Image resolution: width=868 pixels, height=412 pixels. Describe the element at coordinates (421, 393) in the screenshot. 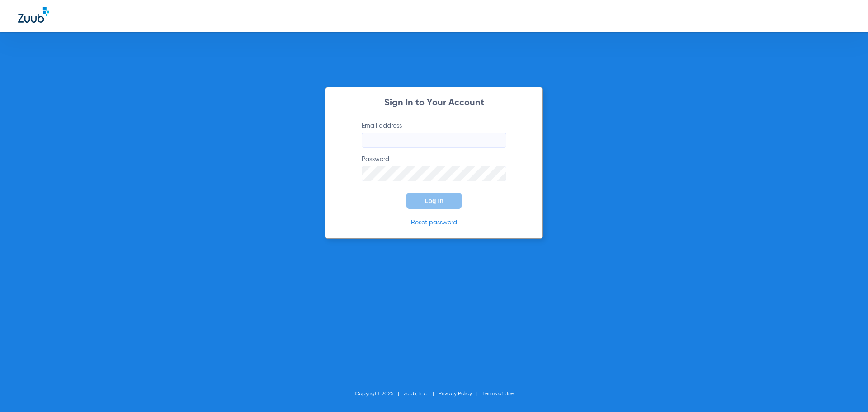

I see `li: Zuub, Inc.` at that location.